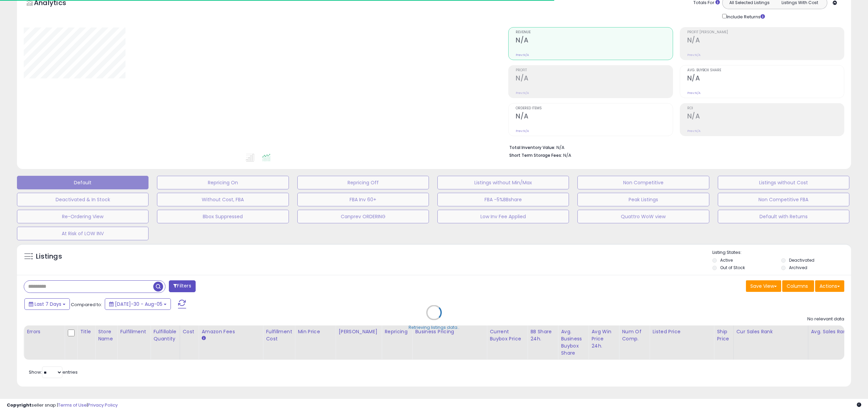 Image resolution: width=868 pixels, height=412 pixels. Describe the element at coordinates (766, 70) in the screenshot. I see `span: Avg. Buybox Share` at that location.